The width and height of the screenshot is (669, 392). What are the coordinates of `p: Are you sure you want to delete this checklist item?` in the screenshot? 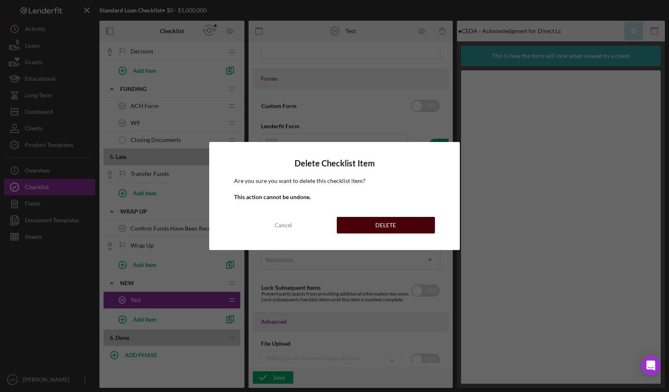 It's located at (334, 181).